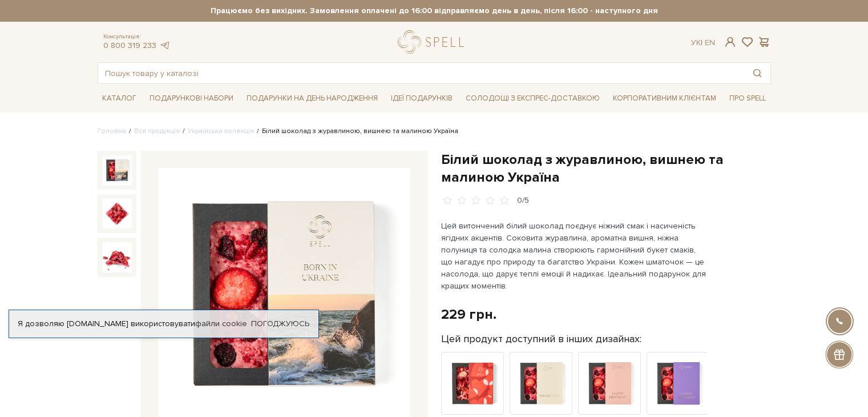 The image size is (868, 417). What do you see at coordinates (434, 41) in the screenshot?
I see `a: logo` at bounding box center [434, 41].